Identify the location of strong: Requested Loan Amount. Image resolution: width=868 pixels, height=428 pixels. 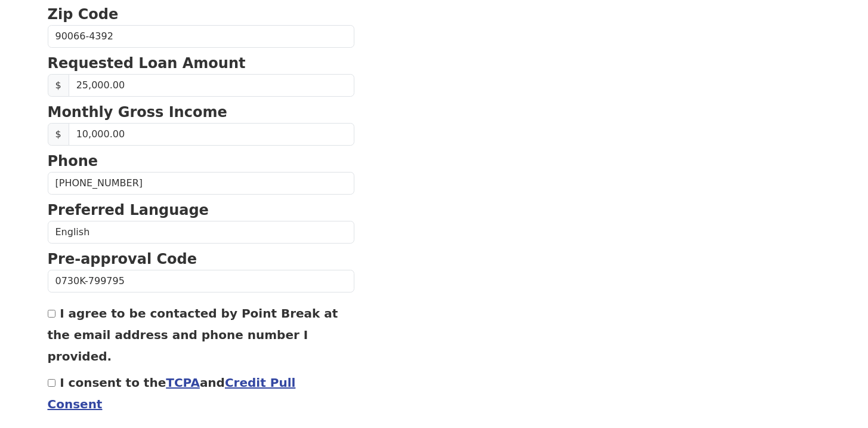
(147, 63).